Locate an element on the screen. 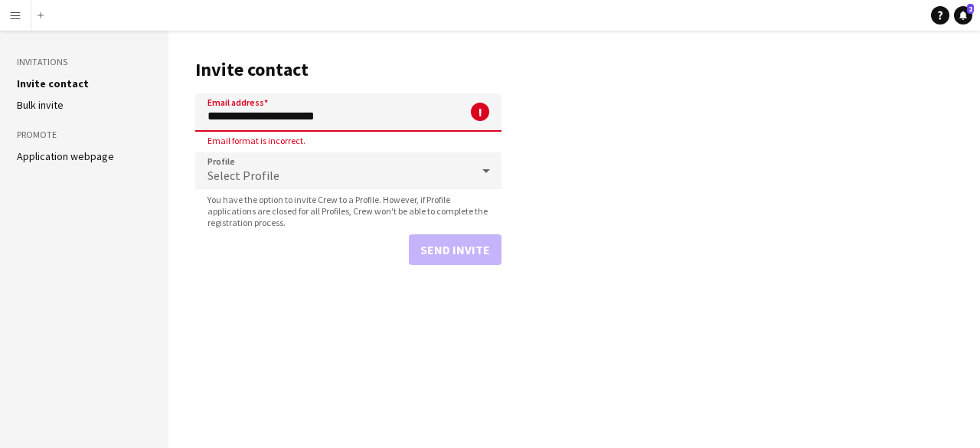  span: You have the option to invite Crew to a Profile. However, if Profile applications are closed for ... is located at coordinates (349, 210).